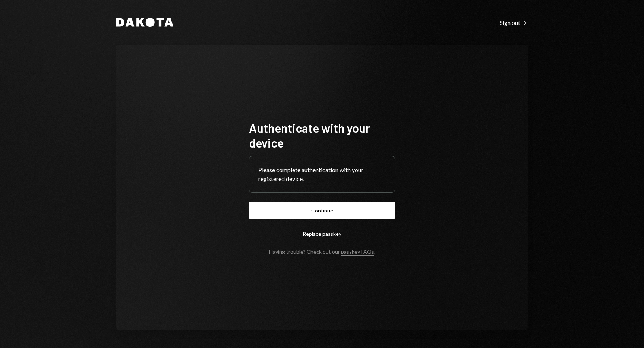  What do you see at coordinates (322, 135) in the screenshot?
I see `h1: Authenticate with your device` at bounding box center [322, 135].